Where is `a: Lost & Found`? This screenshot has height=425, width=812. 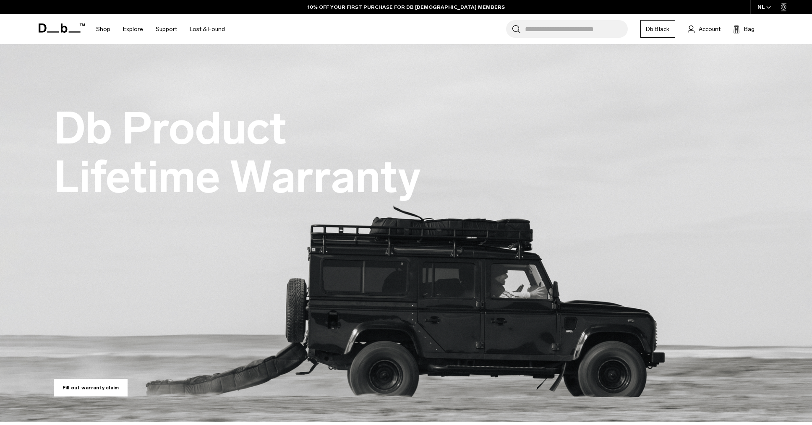
a: Lost & Found is located at coordinates (207, 29).